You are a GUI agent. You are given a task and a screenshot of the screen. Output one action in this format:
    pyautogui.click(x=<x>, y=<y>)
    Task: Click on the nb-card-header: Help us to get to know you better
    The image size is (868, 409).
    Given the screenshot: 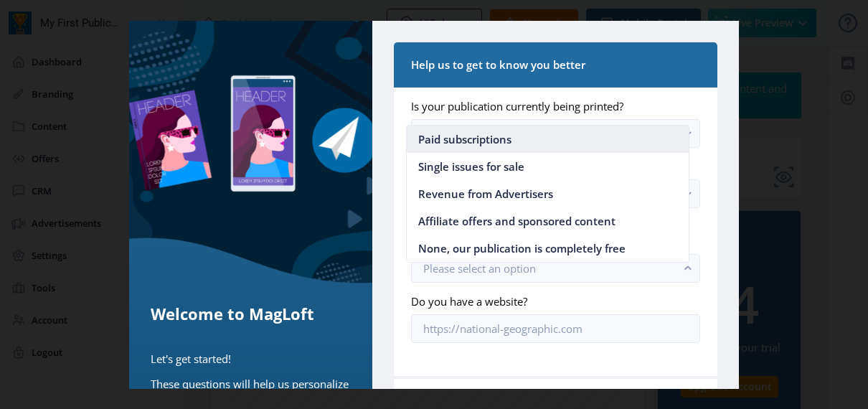 What is the action you would take?
    pyautogui.click(x=555, y=64)
    